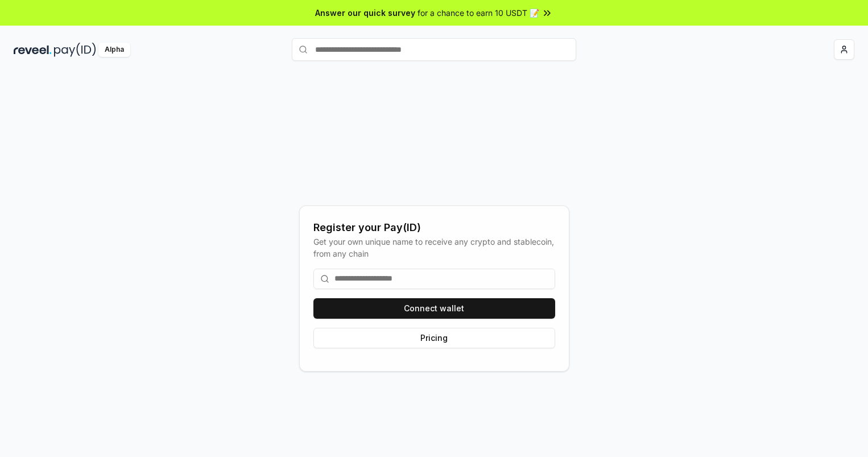 The image size is (868, 457). Describe the element at coordinates (434, 228) in the screenshot. I see `div: Register your Pay(ID)` at that location.